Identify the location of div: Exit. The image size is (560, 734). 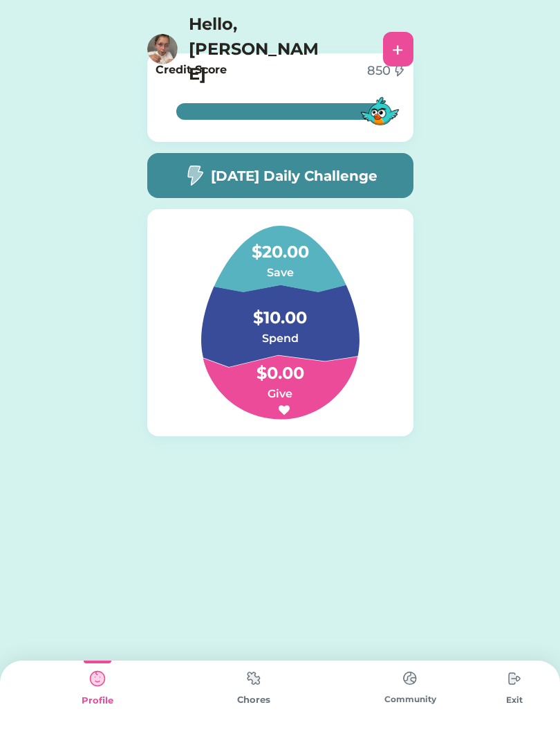
(514, 700).